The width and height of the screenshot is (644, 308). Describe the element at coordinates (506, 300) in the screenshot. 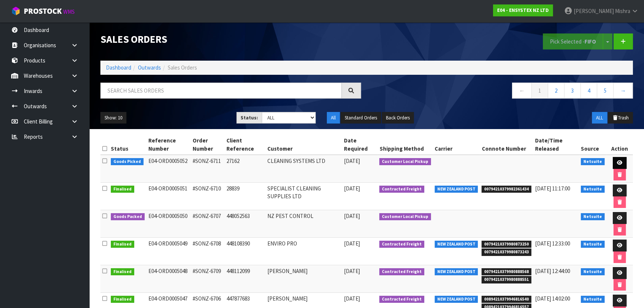

I see `span: 00894210379946816540` at that location.